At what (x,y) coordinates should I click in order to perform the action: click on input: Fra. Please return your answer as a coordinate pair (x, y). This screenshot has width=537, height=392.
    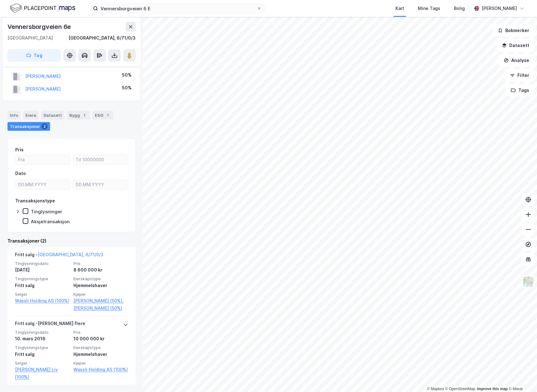
    Looking at the image, I should click on (43, 160).